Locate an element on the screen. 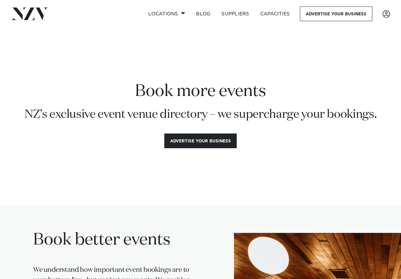  img: nzv-logo.png is located at coordinates (29, 14).